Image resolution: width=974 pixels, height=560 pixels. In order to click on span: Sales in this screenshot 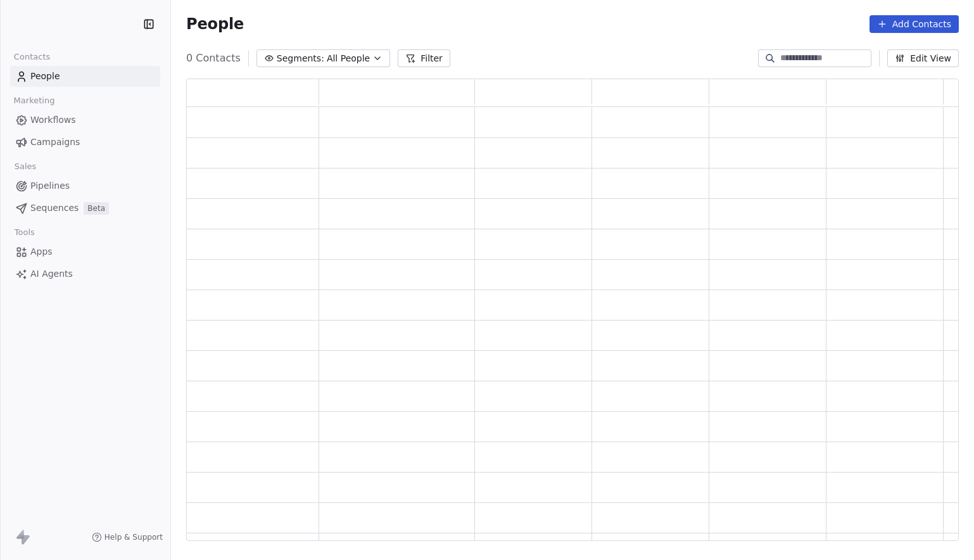, I will do `click(25, 166)`.